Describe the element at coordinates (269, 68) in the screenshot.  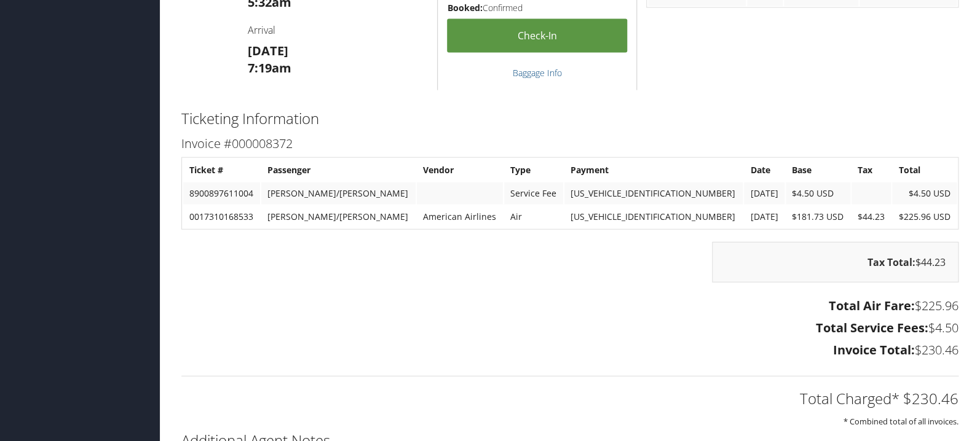
I see `strong: 7:19am` at that location.